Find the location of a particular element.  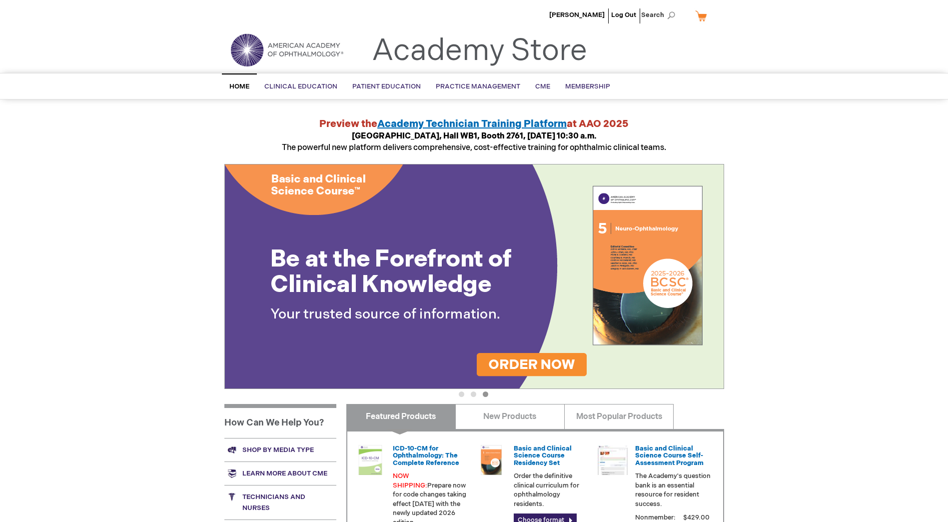

p: Order the definitive clinical curriculum for ophthalmology residents. is located at coordinates (552, 490).